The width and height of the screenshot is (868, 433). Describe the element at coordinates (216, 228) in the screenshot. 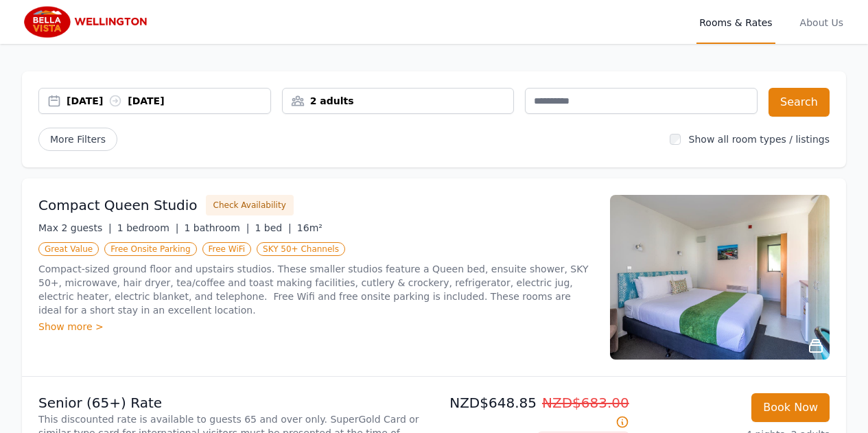

I see `span: 1 bathroom |` at that location.